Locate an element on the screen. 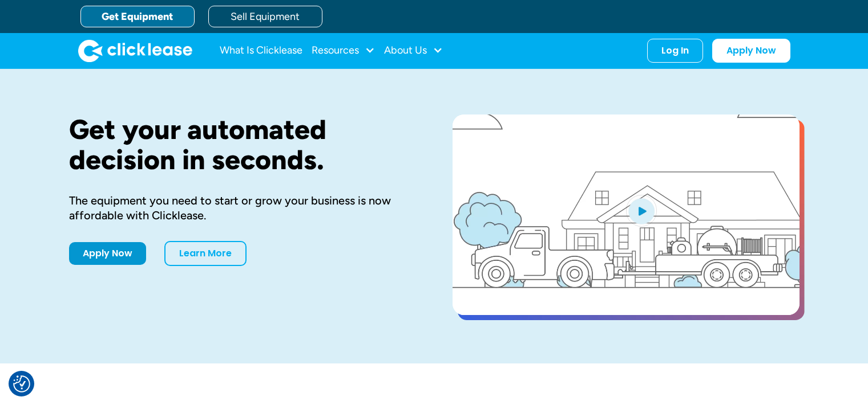 The width and height of the screenshot is (868, 405). a: open lightbox is located at coordinates (626, 215).